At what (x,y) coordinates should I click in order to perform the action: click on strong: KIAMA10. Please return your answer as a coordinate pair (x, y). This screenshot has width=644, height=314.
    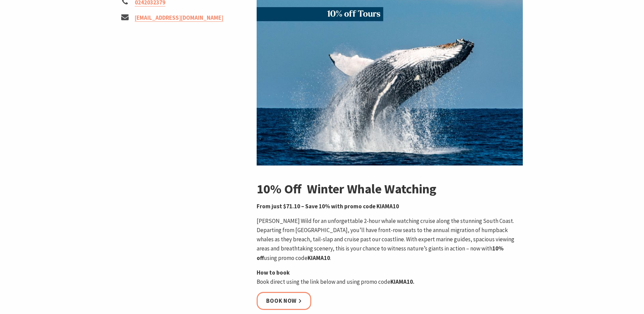
    Looking at the image, I should click on (319, 258).